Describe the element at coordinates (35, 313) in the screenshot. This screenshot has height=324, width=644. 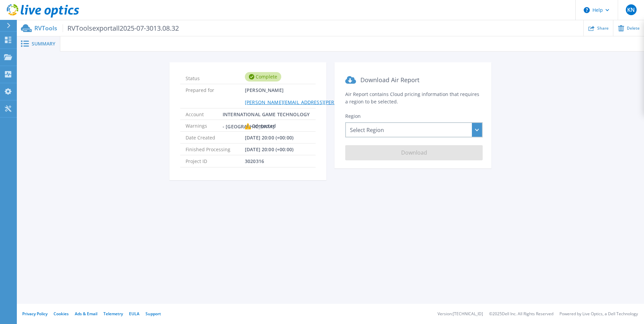
I see `a: Privacy Policy` at that location.